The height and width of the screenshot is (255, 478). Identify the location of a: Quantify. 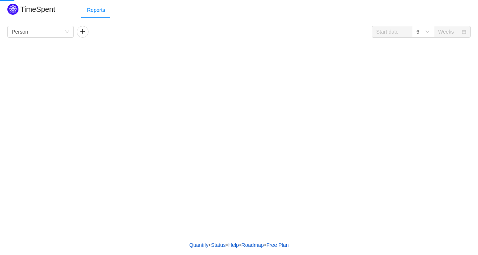
(199, 245).